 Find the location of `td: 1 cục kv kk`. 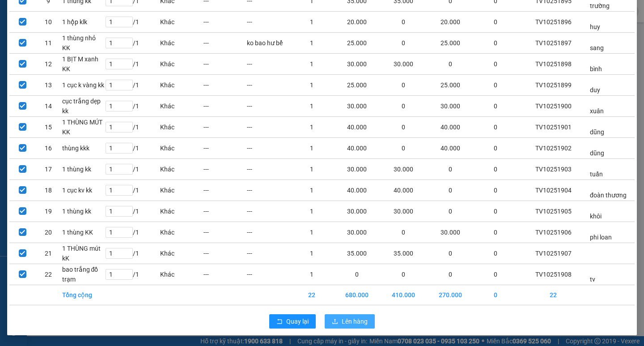

td: 1 cục kv kk is located at coordinates (83, 190).